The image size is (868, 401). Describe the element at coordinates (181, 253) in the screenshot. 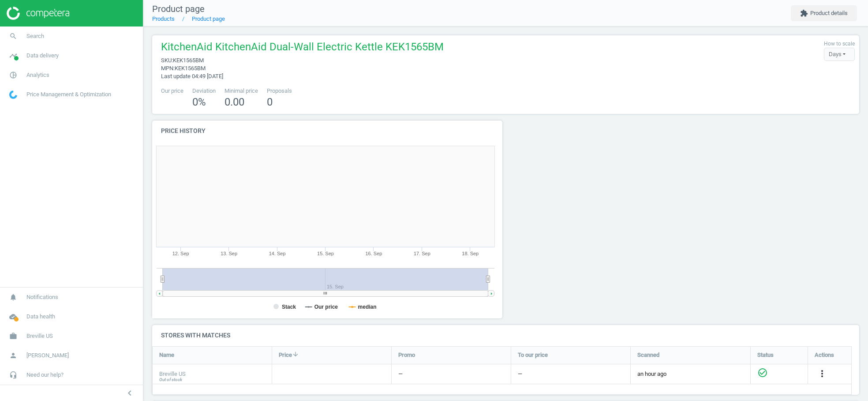

I see `tspan: 12. Sep` at that location.